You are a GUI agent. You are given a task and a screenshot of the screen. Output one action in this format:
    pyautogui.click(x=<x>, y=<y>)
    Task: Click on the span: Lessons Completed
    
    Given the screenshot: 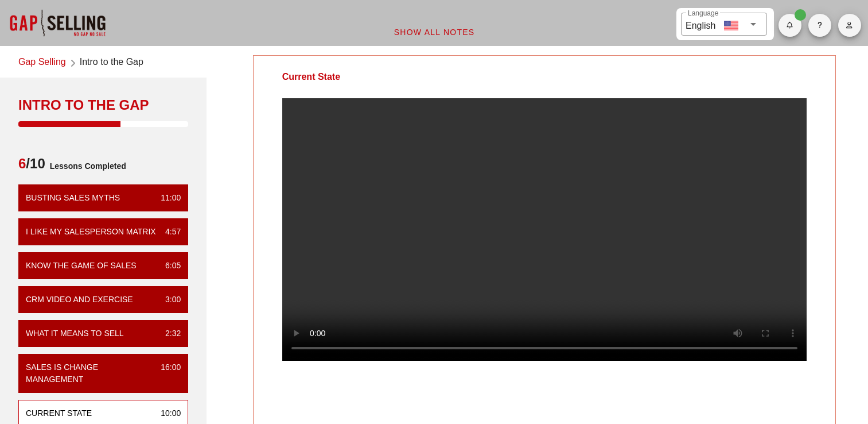 What is the action you would take?
    pyautogui.click(x=85, y=166)
    